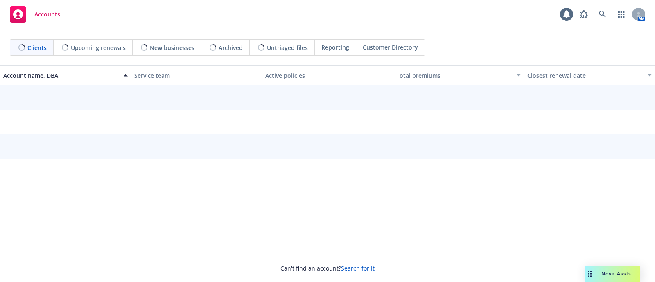  What do you see at coordinates (61, 75) in the screenshot?
I see `div: Account name, DBA` at bounding box center [61, 75].